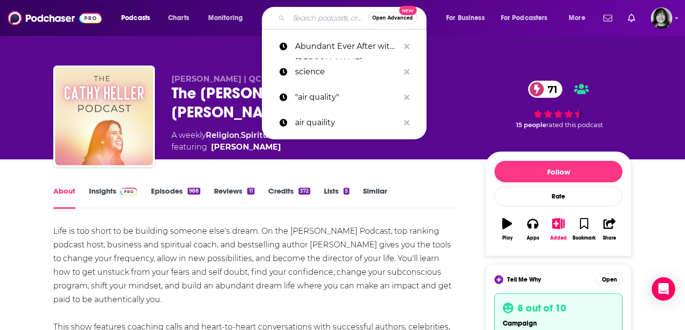  What do you see at coordinates (328, 18) in the screenshot?
I see `input: Search podcasts, credits, & more...` at bounding box center [328, 18].